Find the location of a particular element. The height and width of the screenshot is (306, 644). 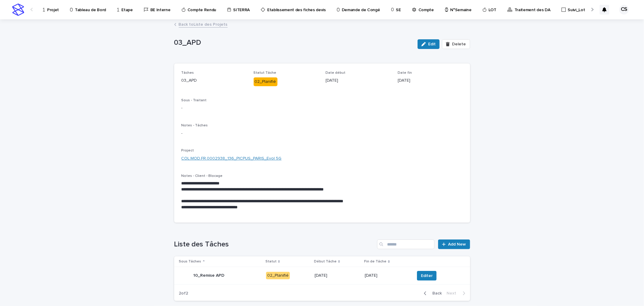

span: Project is located at coordinates (188, 151).